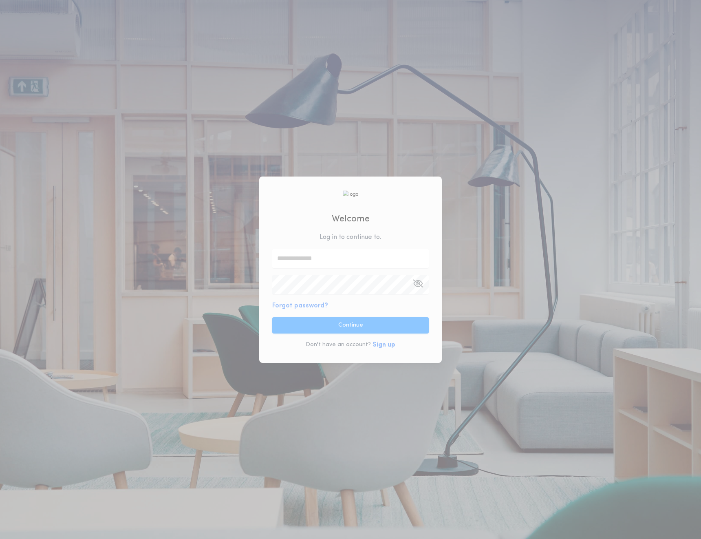 The height and width of the screenshot is (539, 701). Describe the element at coordinates (351, 219) in the screenshot. I see `h2: Welcome` at that location.